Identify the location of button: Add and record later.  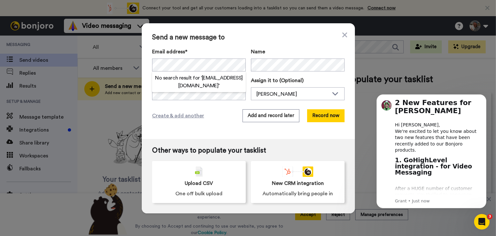
(271, 116).